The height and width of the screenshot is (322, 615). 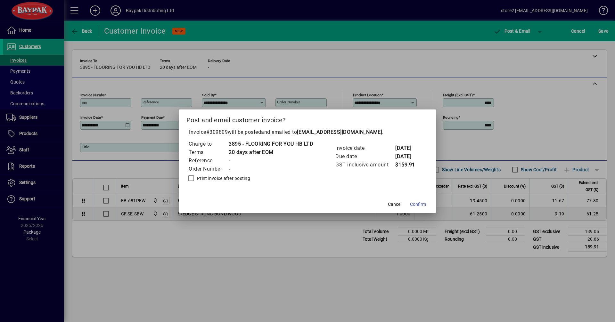 What do you see at coordinates (365, 148) in the screenshot?
I see `td: Invoice date` at bounding box center [365, 148].